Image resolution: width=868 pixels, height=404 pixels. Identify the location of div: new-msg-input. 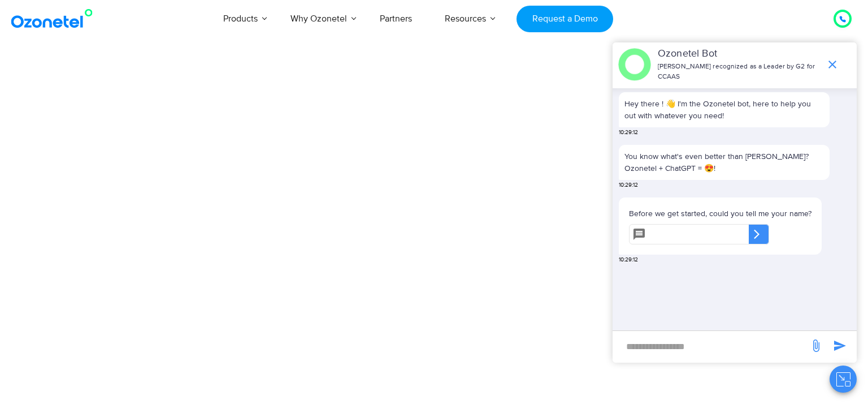
(711, 347).